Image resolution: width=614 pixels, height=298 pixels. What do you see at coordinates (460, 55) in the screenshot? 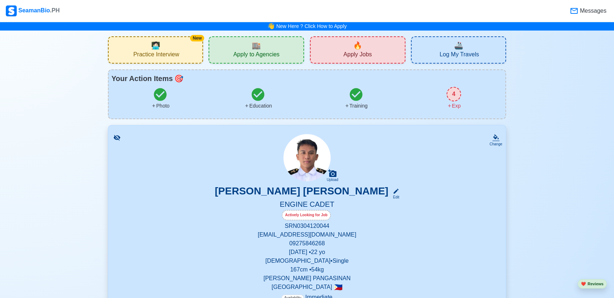
I see `span: Log My Travels` at bounding box center [460, 55].